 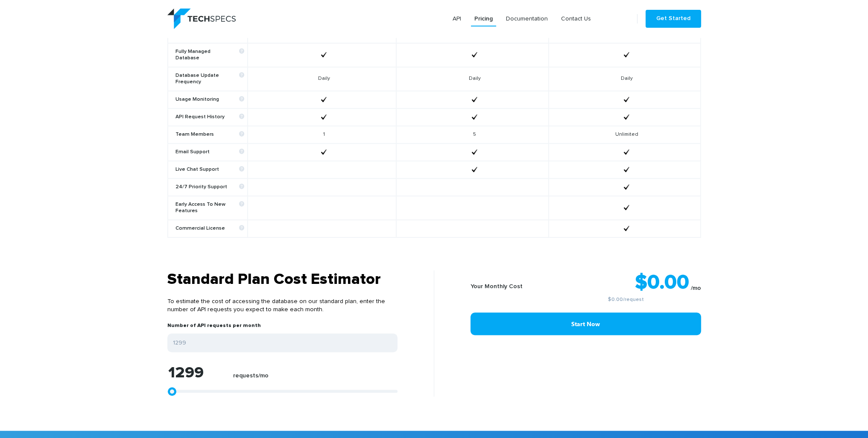 I want to click on small: /request, so click(x=626, y=300).